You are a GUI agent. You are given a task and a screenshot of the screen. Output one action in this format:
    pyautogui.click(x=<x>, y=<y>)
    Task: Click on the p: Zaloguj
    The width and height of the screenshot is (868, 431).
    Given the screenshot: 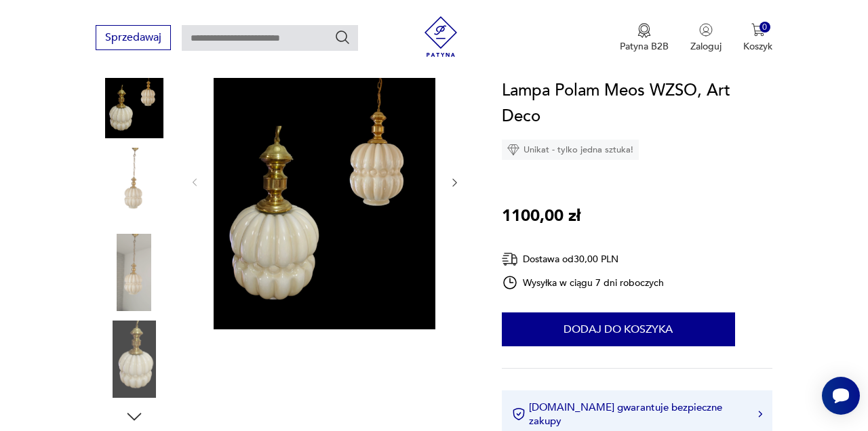 What is the action you would take?
    pyautogui.click(x=706, y=46)
    